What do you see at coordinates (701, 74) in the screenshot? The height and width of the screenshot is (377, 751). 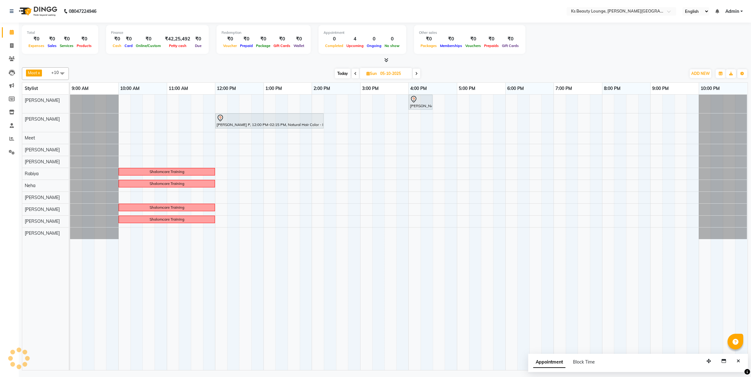 I see `button: ADD NEW` at bounding box center [701, 74].